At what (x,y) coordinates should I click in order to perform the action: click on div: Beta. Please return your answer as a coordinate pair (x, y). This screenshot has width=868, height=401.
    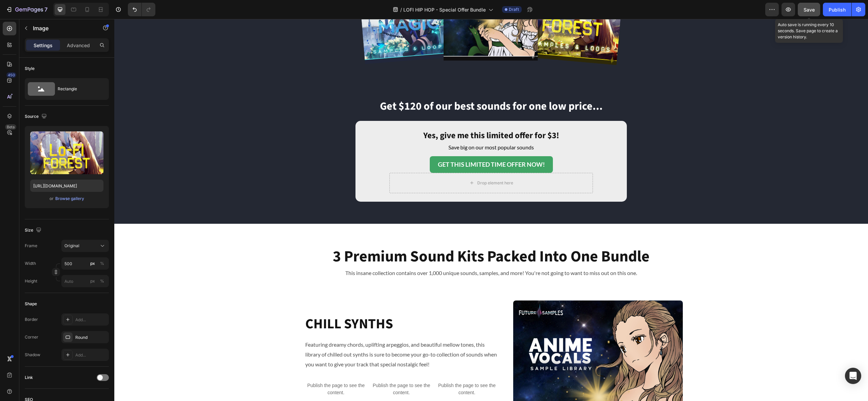
    Looking at the image, I should click on (10, 127).